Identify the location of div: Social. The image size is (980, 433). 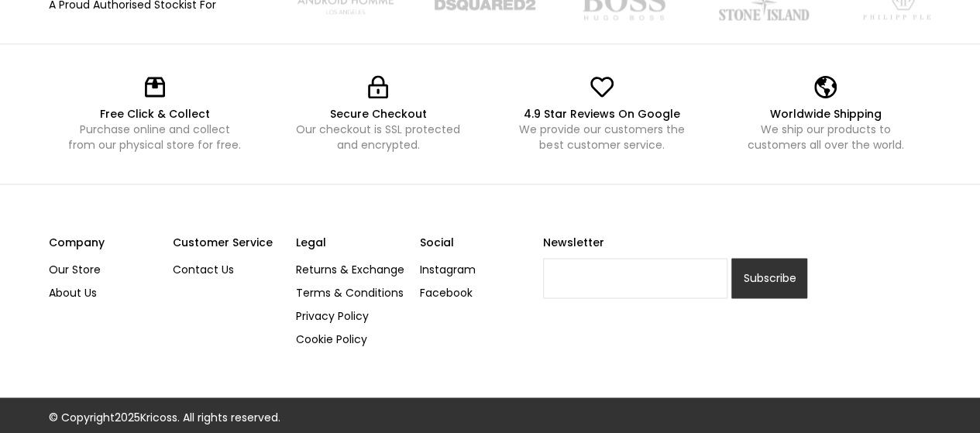
(475, 242).